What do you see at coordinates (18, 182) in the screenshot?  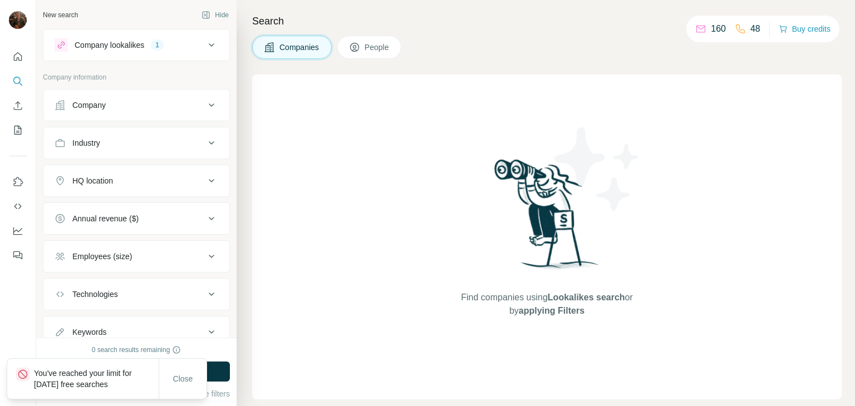 I see `button: Use Surfe on LinkedIn` at bounding box center [18, 182].